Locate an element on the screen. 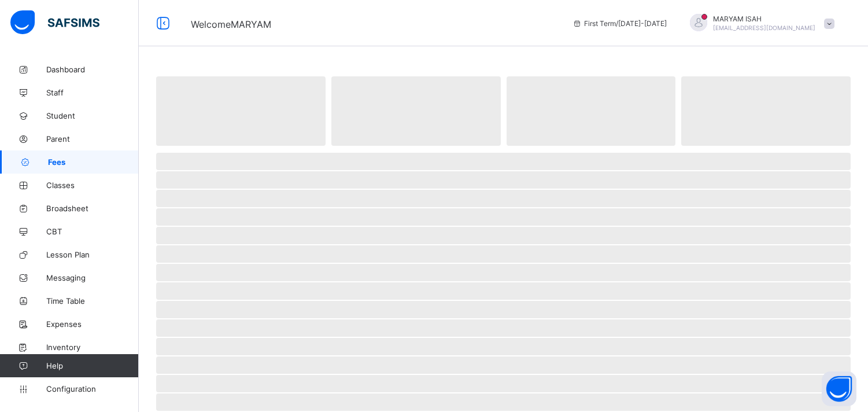  span: CBT is located at coordinates (93, 231).